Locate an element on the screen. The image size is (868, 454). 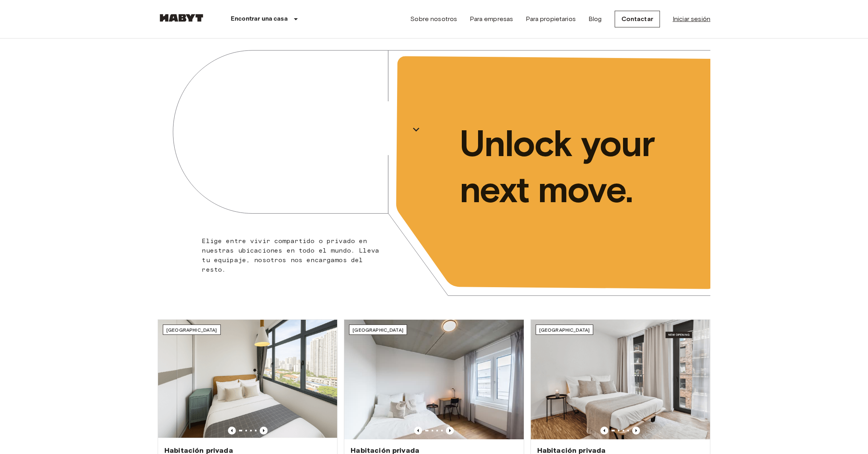
p: Encontrar una casa is located at coordinates (259, 19).